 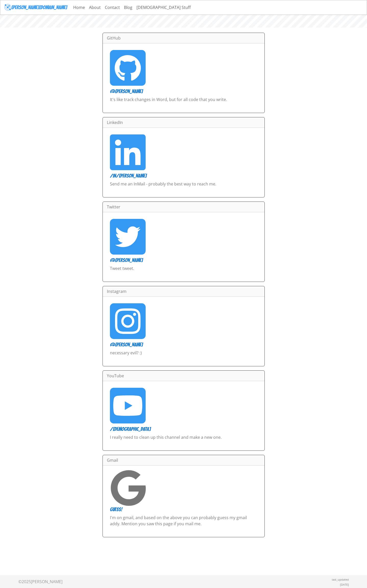 I want to click on div: YouTube, so click(x=184, y=376).